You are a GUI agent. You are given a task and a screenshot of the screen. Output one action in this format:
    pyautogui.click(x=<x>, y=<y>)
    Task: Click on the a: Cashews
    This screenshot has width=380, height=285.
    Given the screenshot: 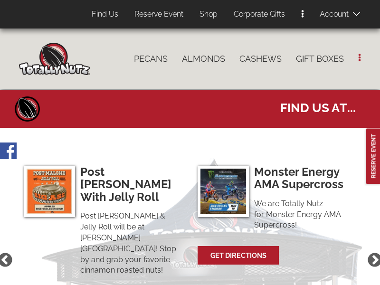 What is the action you would take?
    pyautogui.click(x=260, y=59)
    